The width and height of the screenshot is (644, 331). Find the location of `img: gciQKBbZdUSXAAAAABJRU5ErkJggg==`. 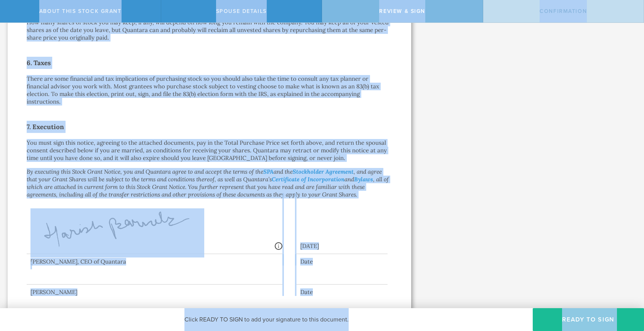

img: gciQKBbZdUSXAAAAABJRU5ErkJggg== is located at coordinates (117, 232).